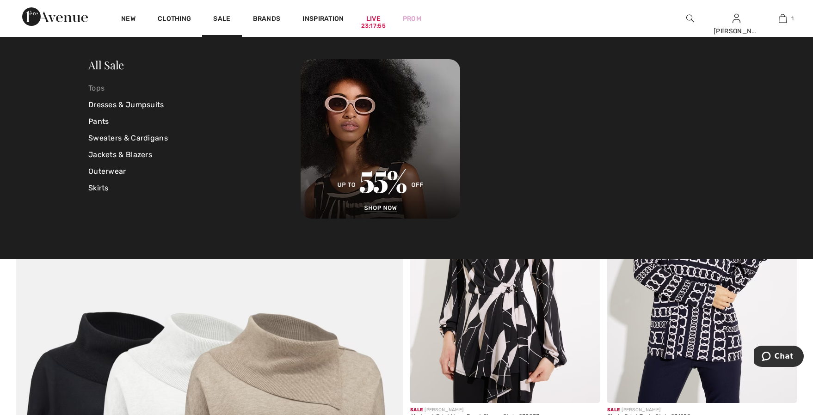 This screenshot has height=415, width=813. What do you see at coordinates (194, 172) in the screenshot?
I see `a: Outerwear` at bounding box center [194, 172].